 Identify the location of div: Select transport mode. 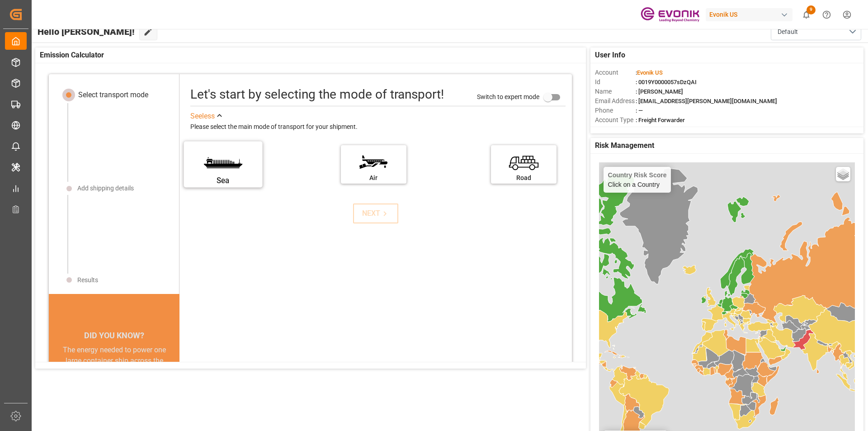
(113, 95).